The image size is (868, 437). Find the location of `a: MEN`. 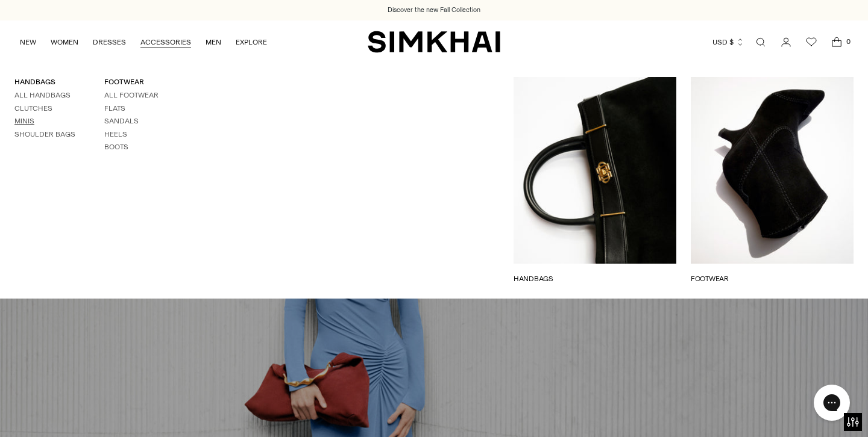

a: MEN is located at coordinates (213, 42).